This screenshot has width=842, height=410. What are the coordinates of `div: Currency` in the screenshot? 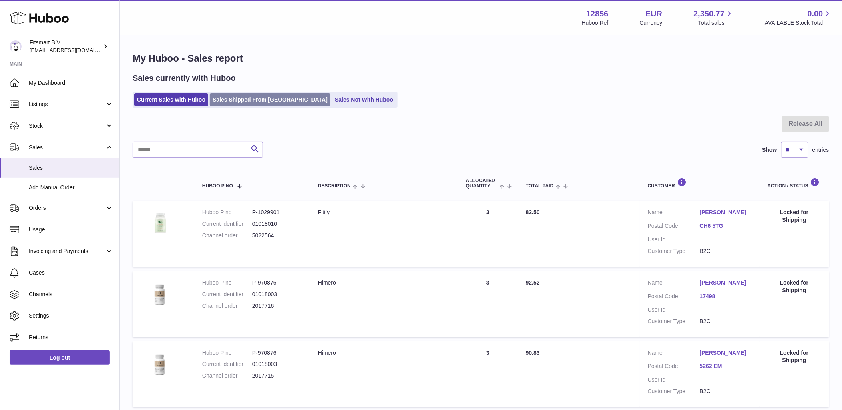 It's located at (651, 23).